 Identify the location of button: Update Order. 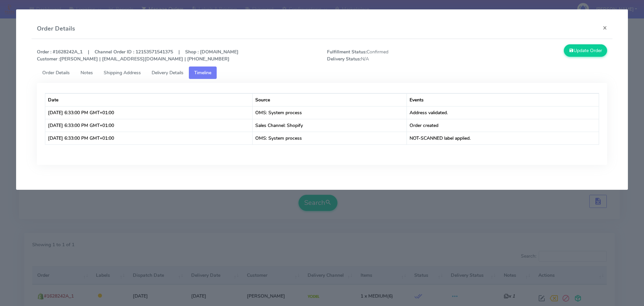
(586, 50).